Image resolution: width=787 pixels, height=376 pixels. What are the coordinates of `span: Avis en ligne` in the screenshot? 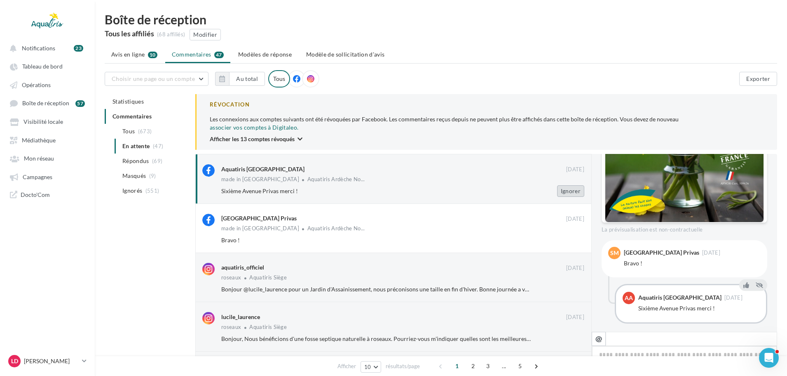 It's located at (128, 54).